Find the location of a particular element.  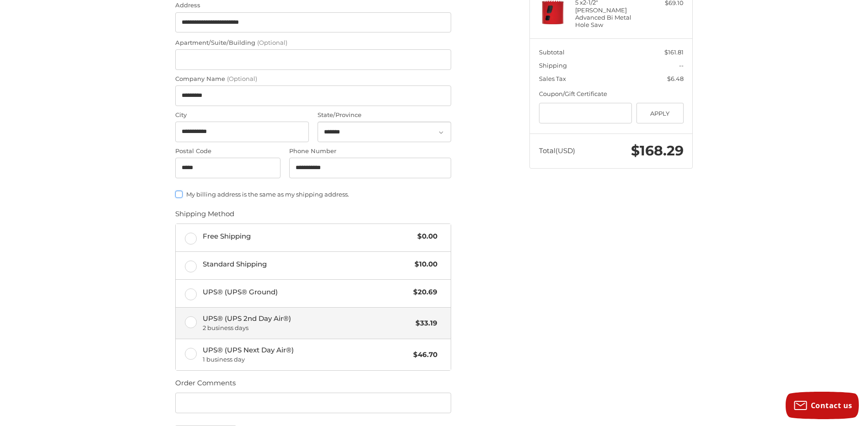

button: Contact us is located at coordinates (822, 405).